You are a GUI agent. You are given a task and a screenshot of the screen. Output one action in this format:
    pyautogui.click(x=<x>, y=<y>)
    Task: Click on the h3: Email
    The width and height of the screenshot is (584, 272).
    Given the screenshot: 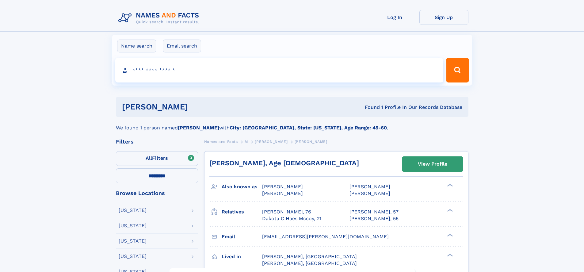 What is the action you would take?
    pyautogui.click(x=242, y=237)
    